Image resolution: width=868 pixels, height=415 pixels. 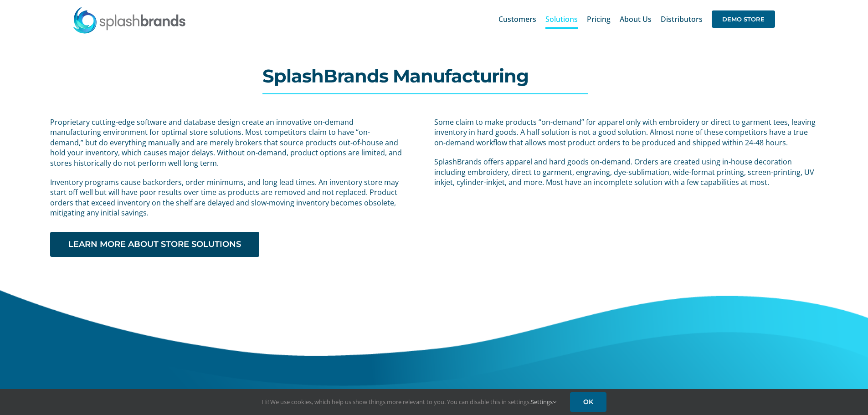 I want to click on p: Inventory programs cause backorders, order minimums, and long lead times. An inventory store may ..., so click(x=226, y=198).